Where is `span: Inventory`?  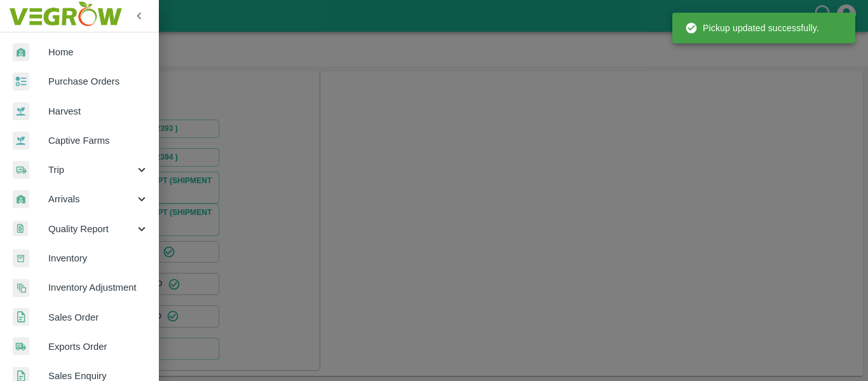 span: Inventory is located at coordinates (99, 258).